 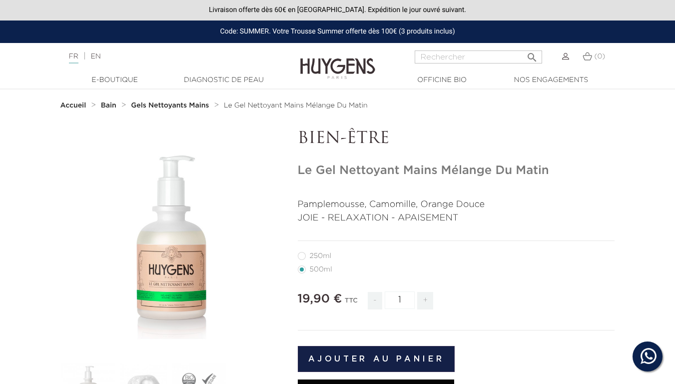 What do you see at coordinates (376, 359) in the screenshot?
I see `button: Ajouter au panier` at bounding box center [376, 359].